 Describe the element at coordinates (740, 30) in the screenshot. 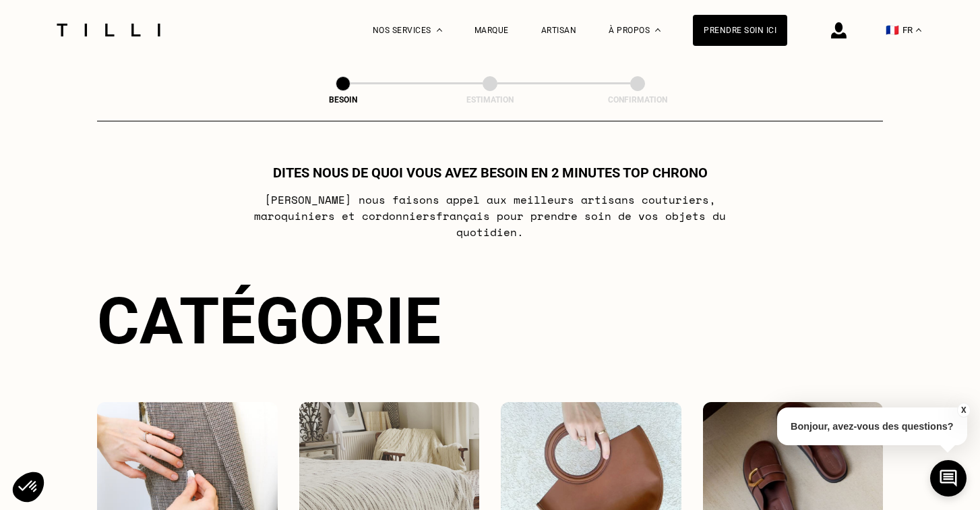

I see `a: Prendre soin ici` at that location.